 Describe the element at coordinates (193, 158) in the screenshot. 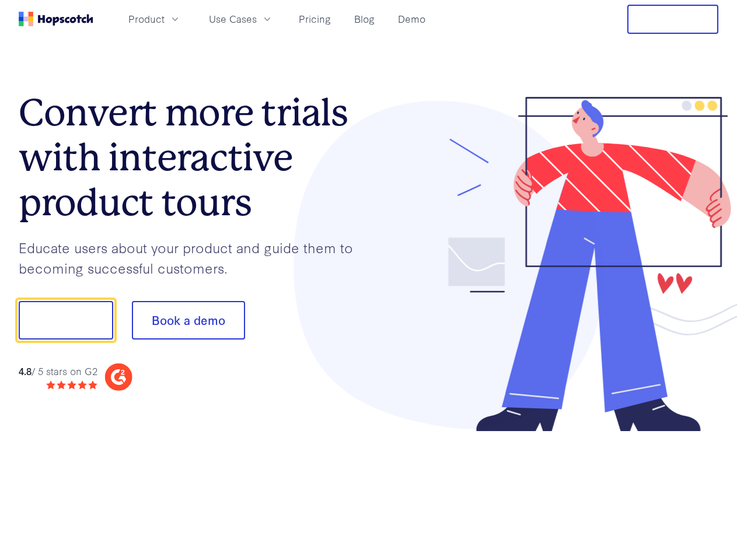

I see `h1: Convert more trials with interactive product tours` at that location.